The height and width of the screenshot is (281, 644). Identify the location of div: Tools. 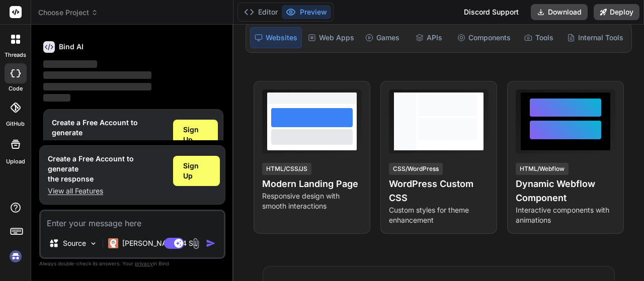
(539, 38).